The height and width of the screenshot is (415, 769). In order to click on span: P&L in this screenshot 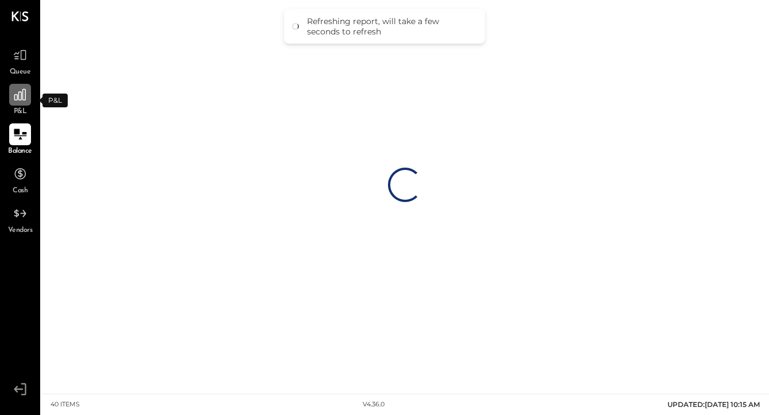, I will do `click(20, 112)`.